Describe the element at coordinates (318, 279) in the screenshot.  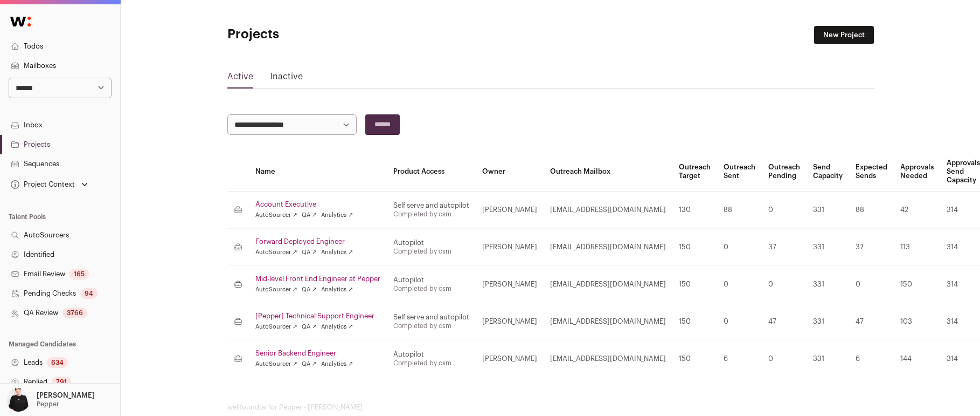
I see `a: Mid-level Front End Engineer at Pepper` at that location.